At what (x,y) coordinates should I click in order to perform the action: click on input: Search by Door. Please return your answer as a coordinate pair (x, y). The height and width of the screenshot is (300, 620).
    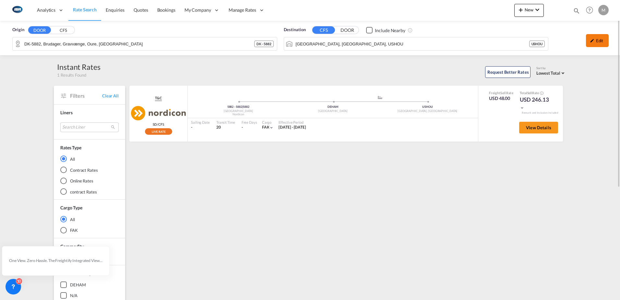
    Looking at the image, I should click on (139, 44).